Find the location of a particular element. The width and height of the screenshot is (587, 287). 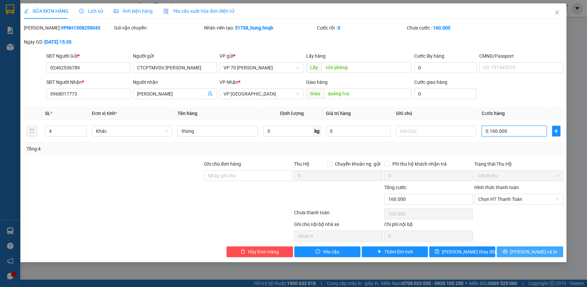

span: Lịch sử is located at coordinates (91, 11).